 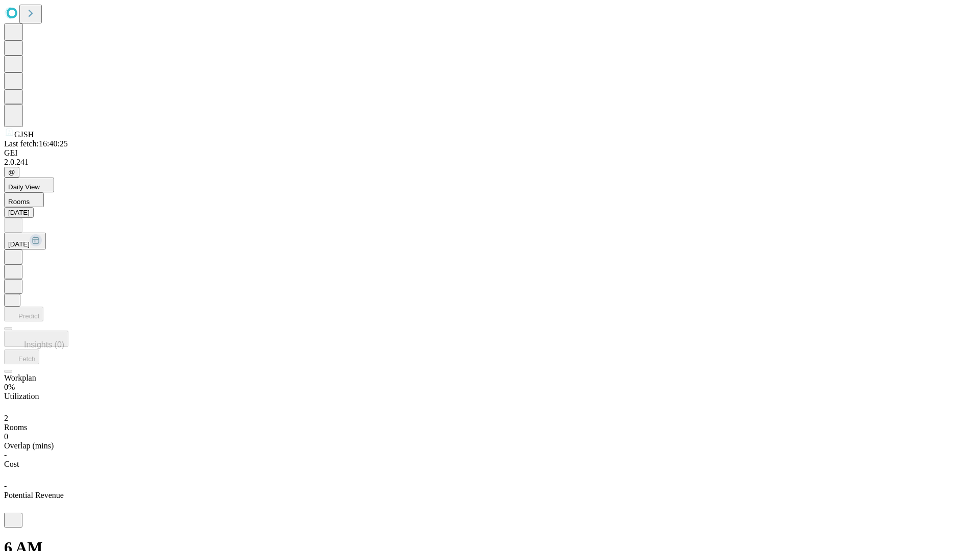 I want to click on button: Insights (0), so click(x=36, y=339).